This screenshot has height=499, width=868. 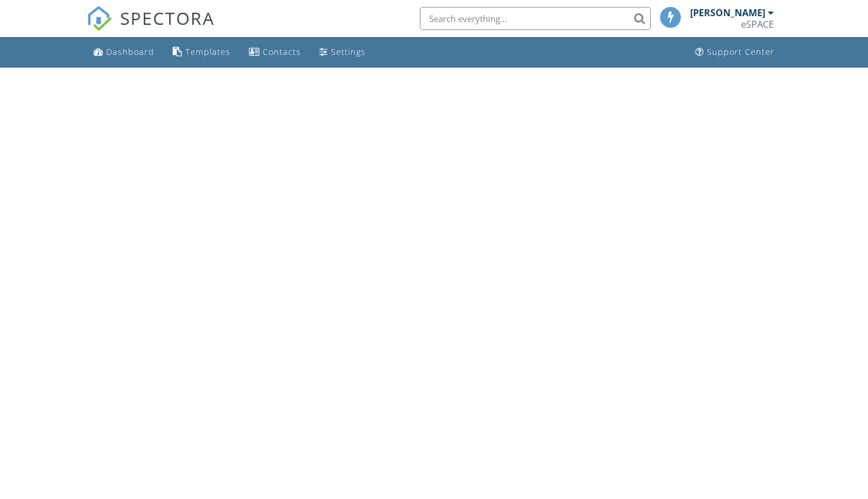 I want to click on a: Dashboard, so click(x=123, y=52).